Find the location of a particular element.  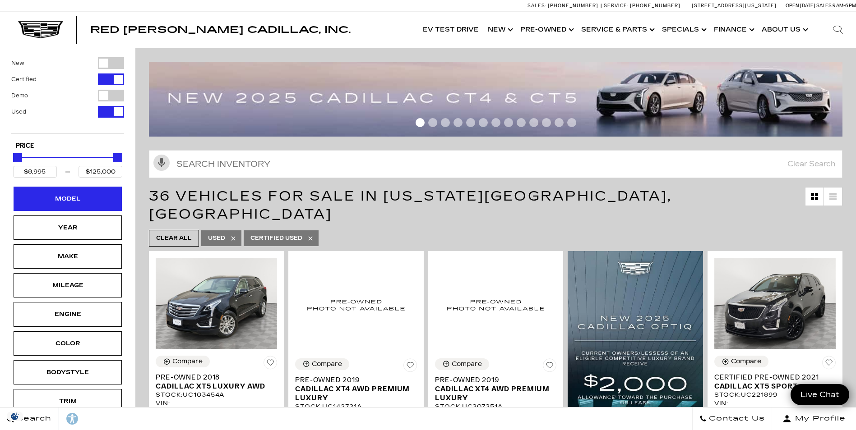

a: About Us is located at coordinates (783, 30).